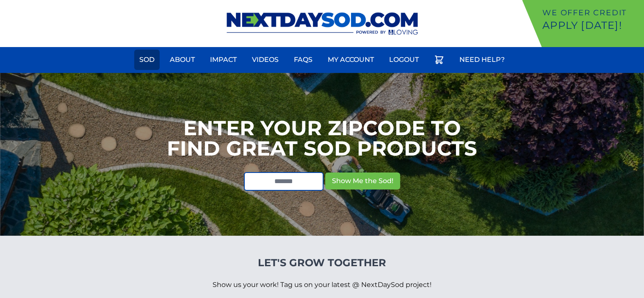  What do you see at coordinates (182, 60) in the screenshot?
I see `a: About` at bounding box center [182, 60].